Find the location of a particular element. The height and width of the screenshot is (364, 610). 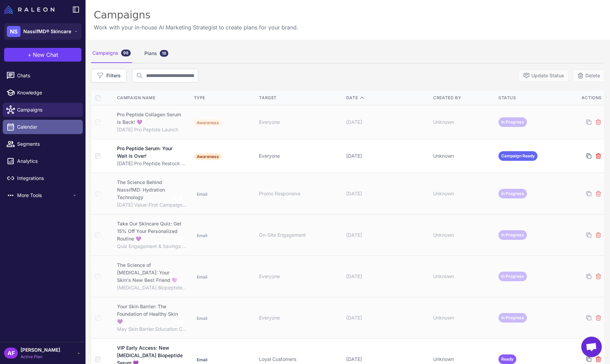

button: Update Status is located at coordinates (544, 76).